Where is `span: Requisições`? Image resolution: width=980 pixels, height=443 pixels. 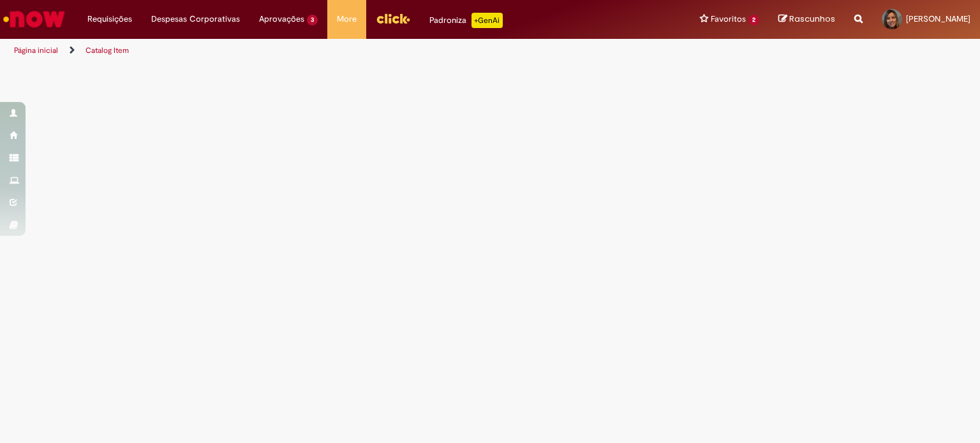 span: Requisições is located at coordinates (109, 19).